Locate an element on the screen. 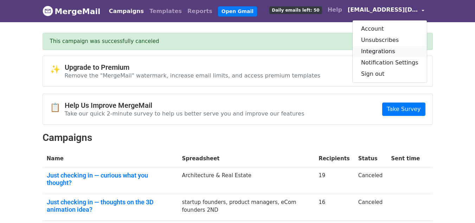 The height and width of the screenshot is (223, 475). td: startup founders, product managers, eCom founders 2ND is located at coordinates (246, 207).